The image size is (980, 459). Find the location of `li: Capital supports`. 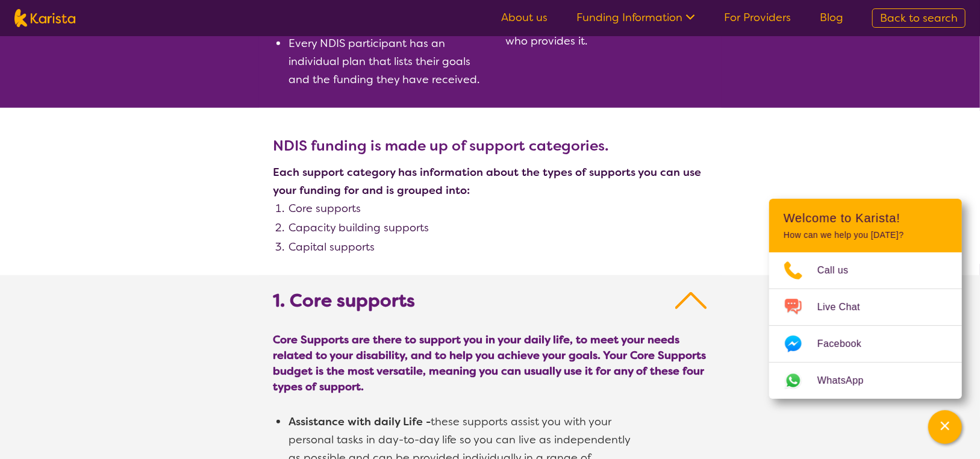

li: Capital supports is located at coordinates (498, 247).